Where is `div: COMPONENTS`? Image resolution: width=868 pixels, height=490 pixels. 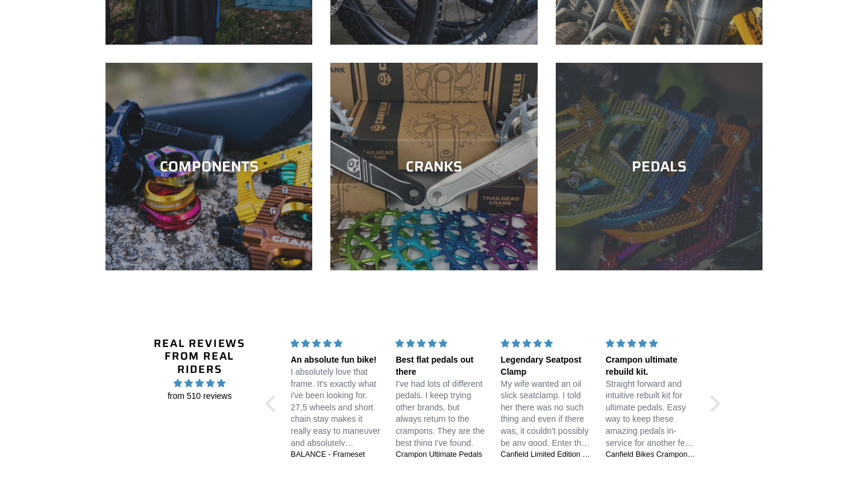
div: COMPONENTS is located at coordinates (208, 167).